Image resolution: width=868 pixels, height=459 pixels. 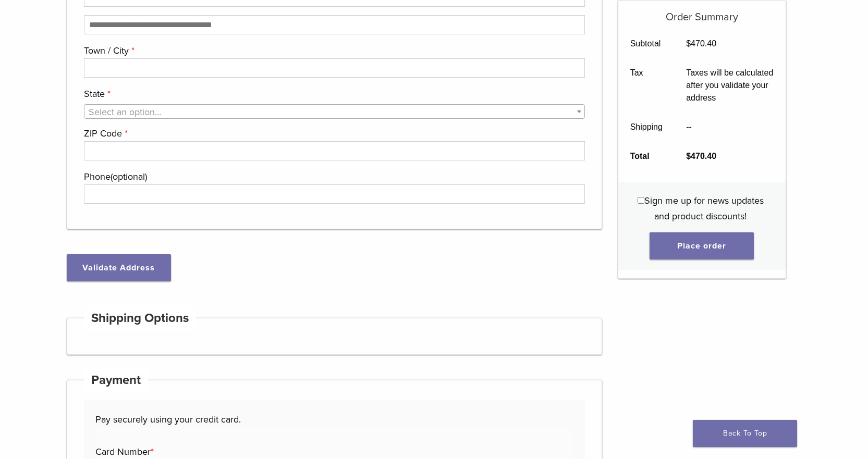 I want to click on input: Sign me up for news updates and product discounts!, so click(x=640, y=200).